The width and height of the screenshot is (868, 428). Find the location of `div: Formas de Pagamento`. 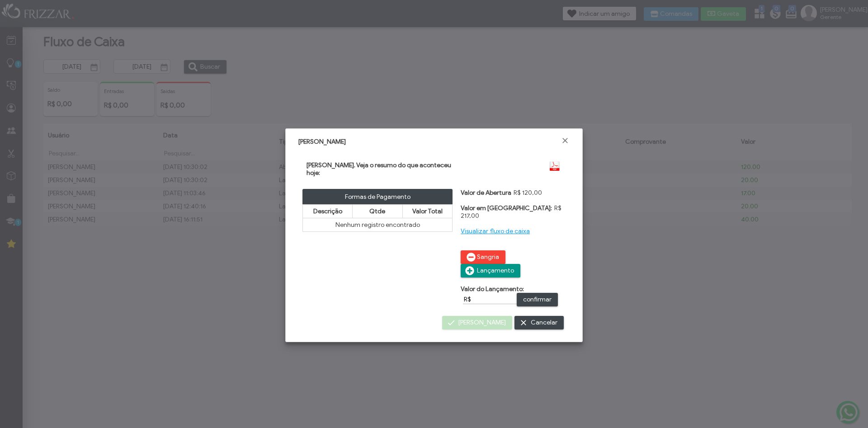

div: Formas de Pagamento is located at coordinates (378, 196).